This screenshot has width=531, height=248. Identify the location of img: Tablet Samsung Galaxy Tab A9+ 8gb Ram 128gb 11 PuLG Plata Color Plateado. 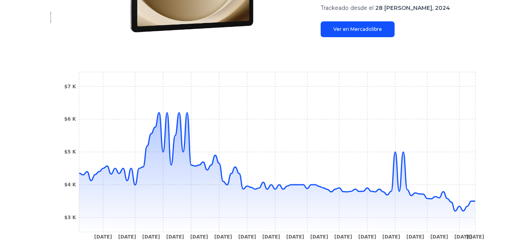
(51, 17).